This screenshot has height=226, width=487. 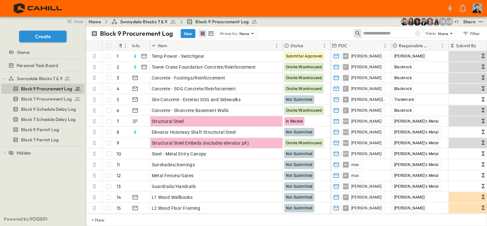 I want to click on p: Responsible Contractor, so click(x=414, y=46).